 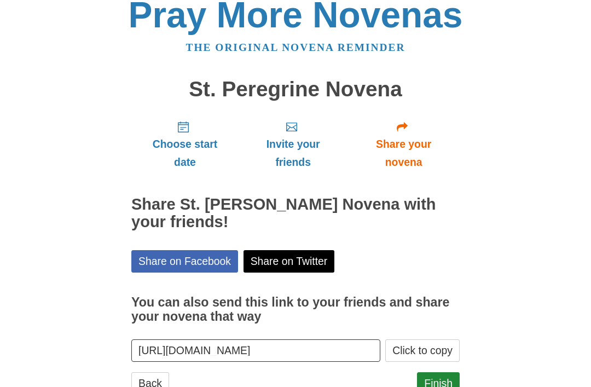 I want to click on a: Share your novena, so click(x=403, y=144).